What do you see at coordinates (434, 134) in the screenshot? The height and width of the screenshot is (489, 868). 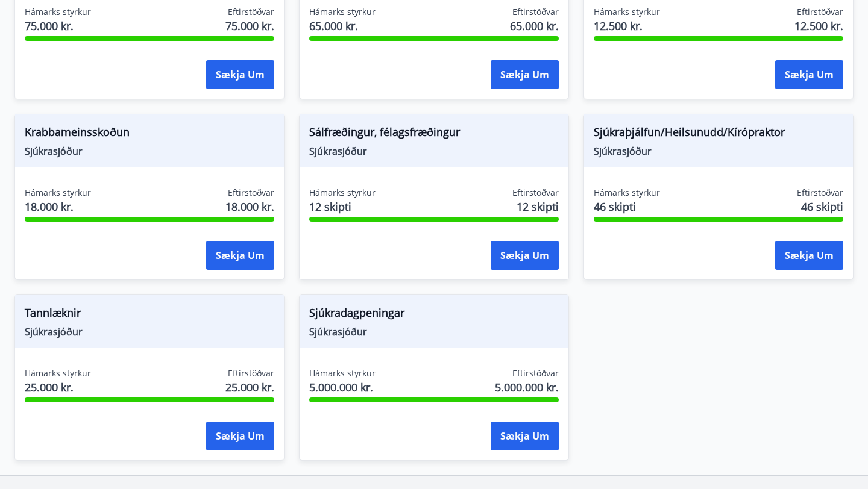 I see `span: Sálfræðingur, félagsfræðingur` at bounding box center [434, 134].